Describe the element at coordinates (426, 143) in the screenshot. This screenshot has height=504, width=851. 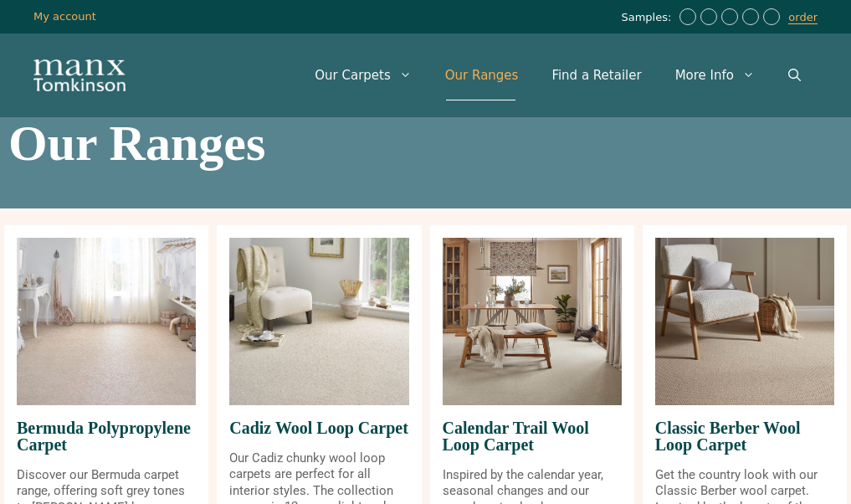
I see `h1: Our Ranges` at that location.